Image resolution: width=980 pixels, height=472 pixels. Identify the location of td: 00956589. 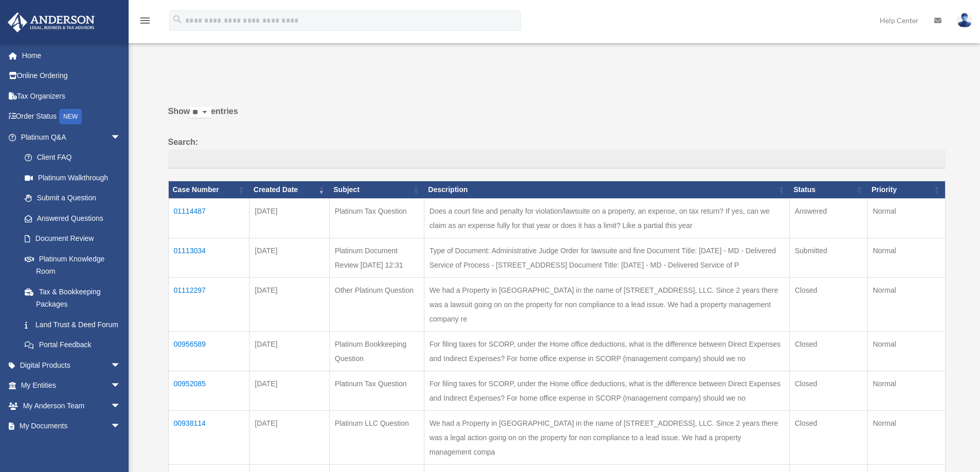
(208, 351).